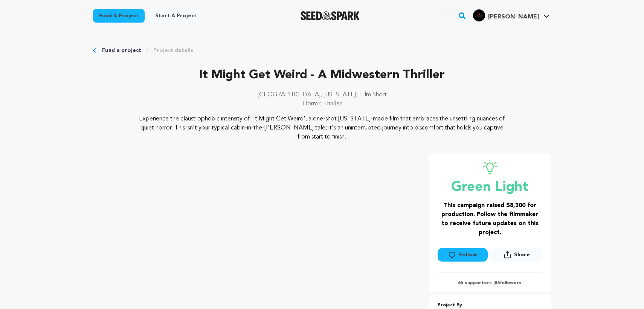 Image resolution: width=644 pixels, height=309 pixels. What do you see at coordinates (517, 255) in the screenshot?
I see `button: Share` at bounding box center [517, 255].